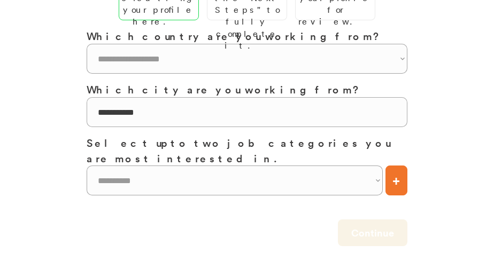  What do you see at coordinates (372, 233) in the screenshot?
I see `button: Continue` at bounding box center [372, 233].